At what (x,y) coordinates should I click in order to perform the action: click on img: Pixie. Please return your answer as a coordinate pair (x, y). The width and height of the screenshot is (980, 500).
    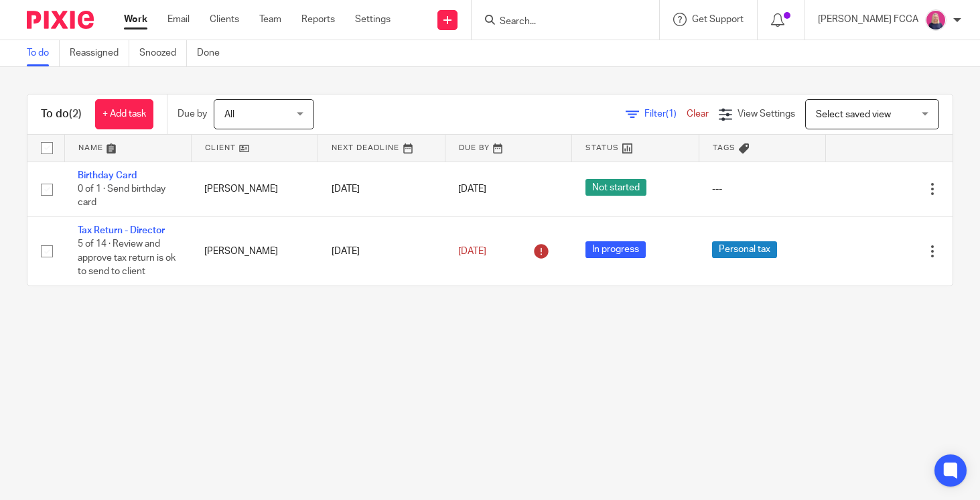
    Looking at the image, I should click on (60, 20).